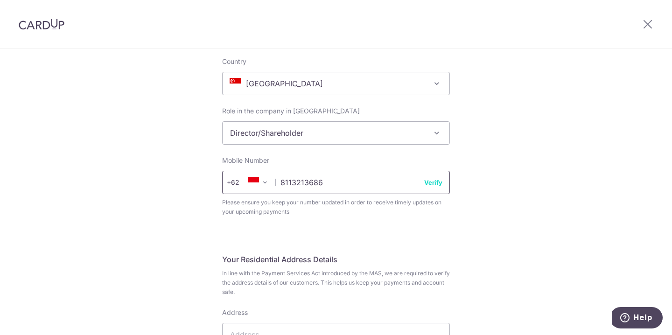  What do you see at coordinates (31, 11) in the screenshot?
I see `span: Help` at bounding box center [31, 11].